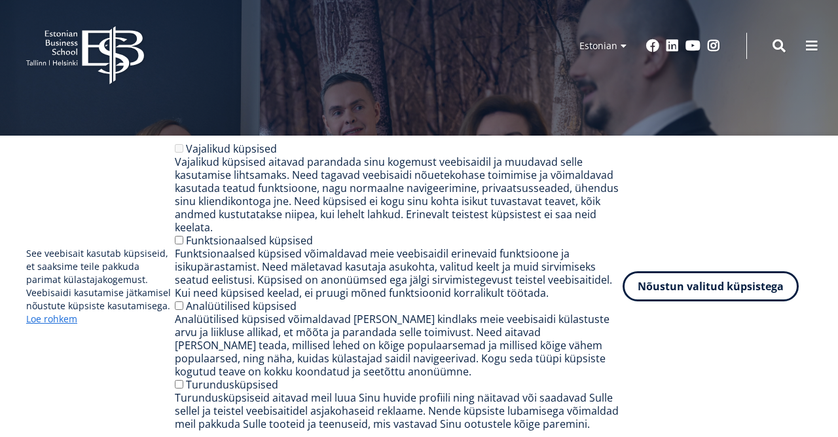  I want to click on a: Facebook, so click(653, 46).